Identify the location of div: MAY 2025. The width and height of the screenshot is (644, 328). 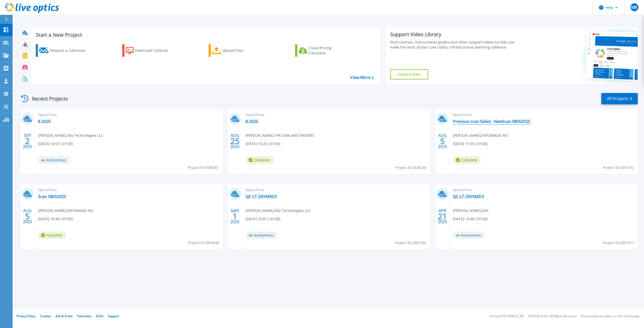
(235, 216).